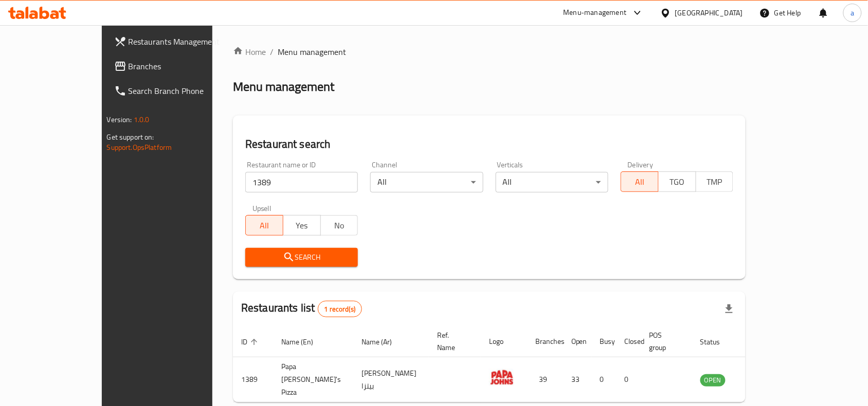 The height and width of the screenshot is (406, 868). I want to click on td: 1389, so click(253, 380).